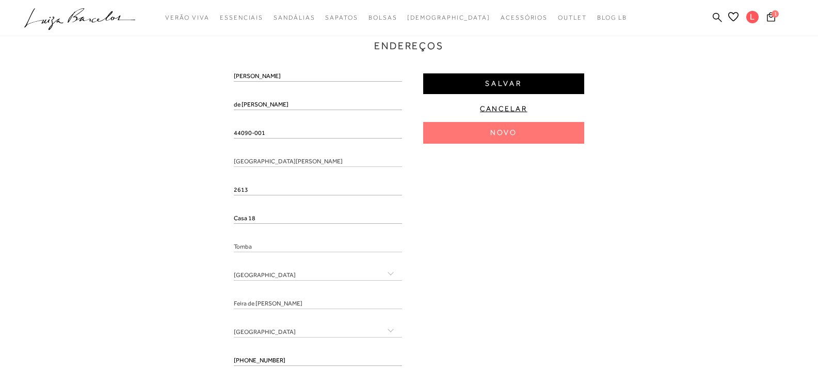 Image resolution: width=818 pixels, height=382 pixels. I want to click on span: Verão Viva, so click(187, 18).